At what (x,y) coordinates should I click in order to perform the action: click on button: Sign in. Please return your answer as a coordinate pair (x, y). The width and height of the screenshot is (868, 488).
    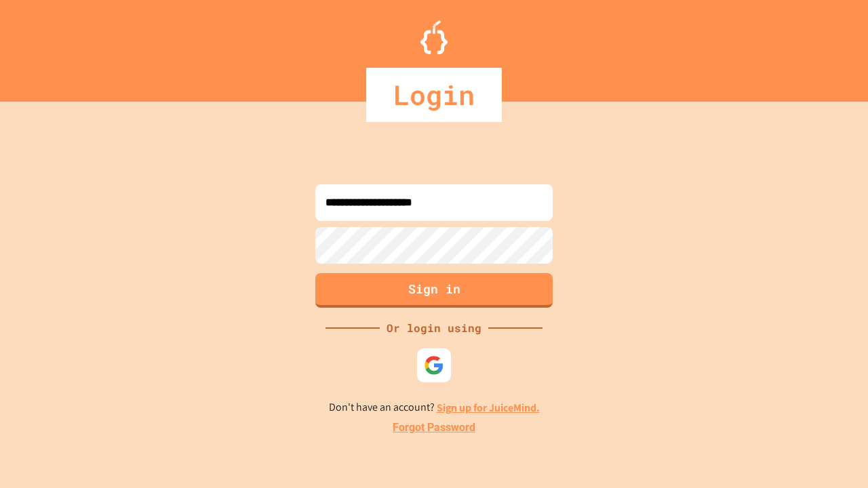
    Looking at the image, I should click on (434, 290).